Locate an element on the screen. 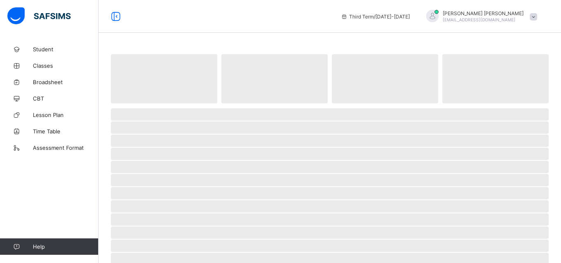 This screenshot has height=263, width=561. span: CBT is located at coordinates (66, 98).